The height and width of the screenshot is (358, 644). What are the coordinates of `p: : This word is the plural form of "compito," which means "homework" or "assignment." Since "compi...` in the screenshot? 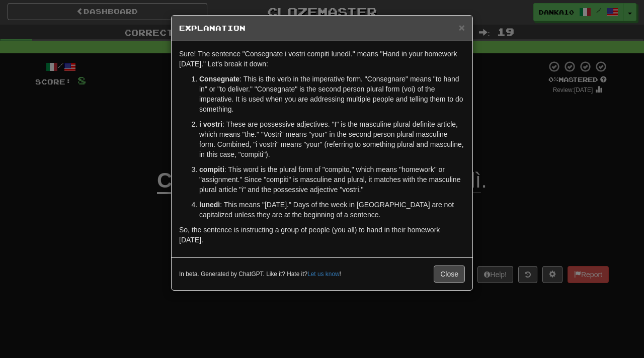 It's located at (332, 179).